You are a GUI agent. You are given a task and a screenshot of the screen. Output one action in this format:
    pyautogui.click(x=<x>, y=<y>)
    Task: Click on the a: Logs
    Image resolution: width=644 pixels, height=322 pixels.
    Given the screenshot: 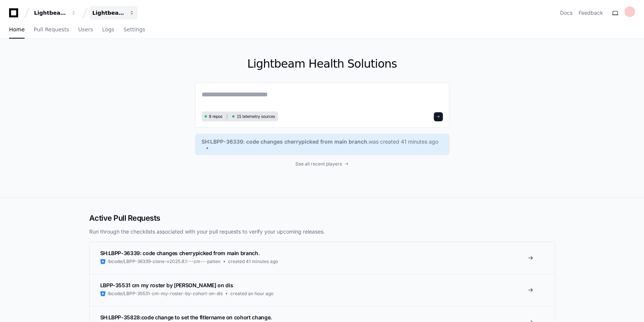 What is the action you would take?
    pyautogui.click(x=108, y=30)
    